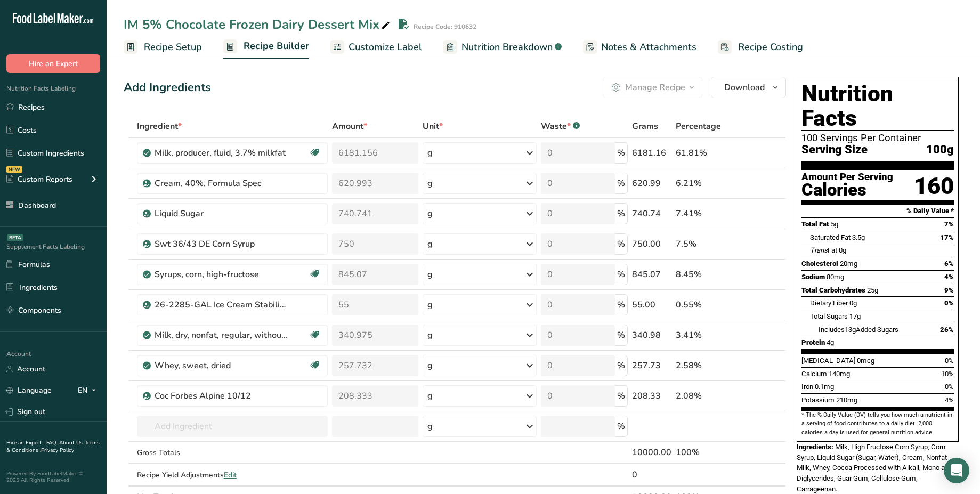 The height and width of the screenshot is (494, 980). I want to click on span: 140mg, so click(839, 374).